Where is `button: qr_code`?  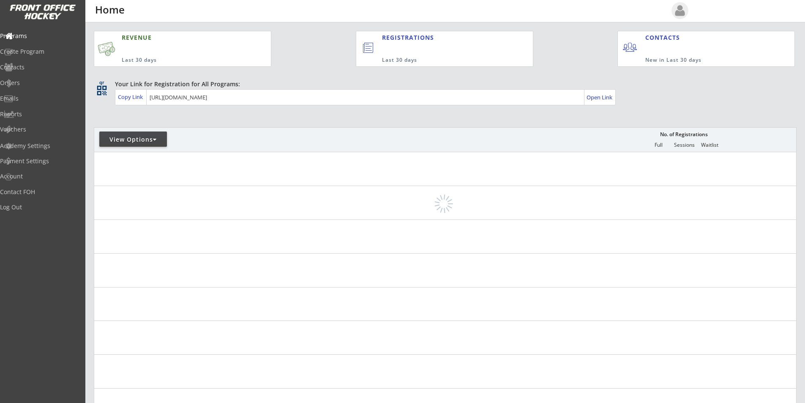
button: qr_code is located at coordinates (102, 90).